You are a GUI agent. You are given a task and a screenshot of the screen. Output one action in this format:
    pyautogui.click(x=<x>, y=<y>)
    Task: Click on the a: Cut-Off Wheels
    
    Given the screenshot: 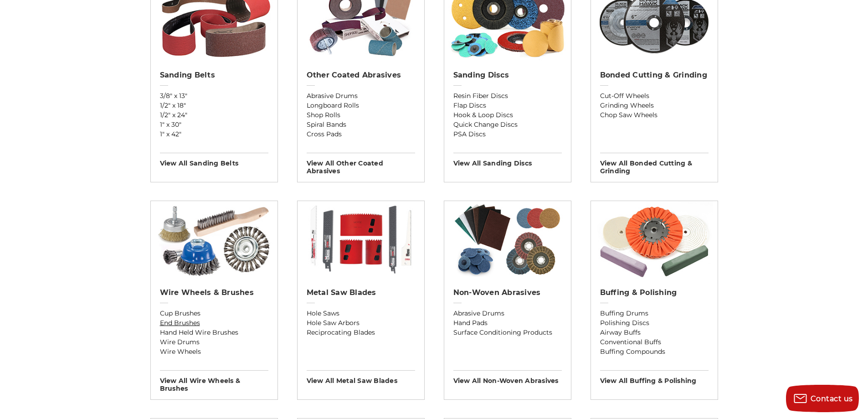 What is the action you would take?
    pyautogui.click(x=654, y=96)
    